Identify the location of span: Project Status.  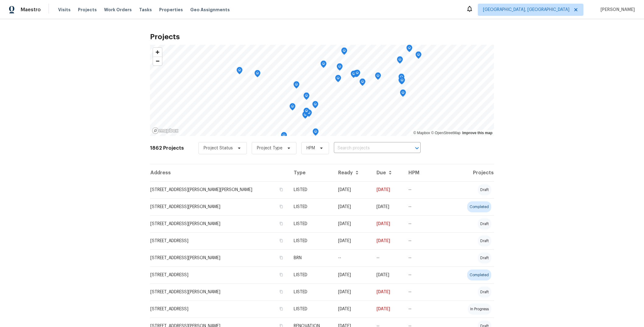
(218, 148).